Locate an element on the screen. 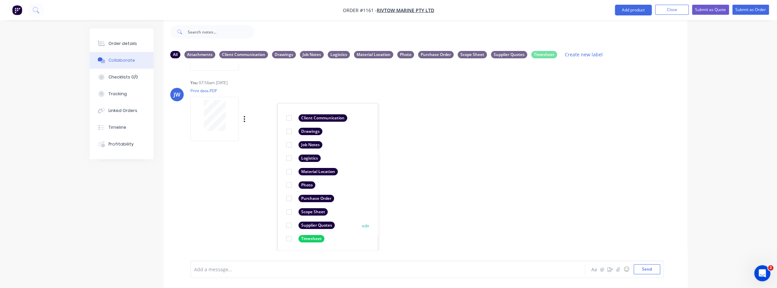 Image resolution: width=777 pixels, height=288 pixels. button: Linked Orders is located at coordinates (122, 111).